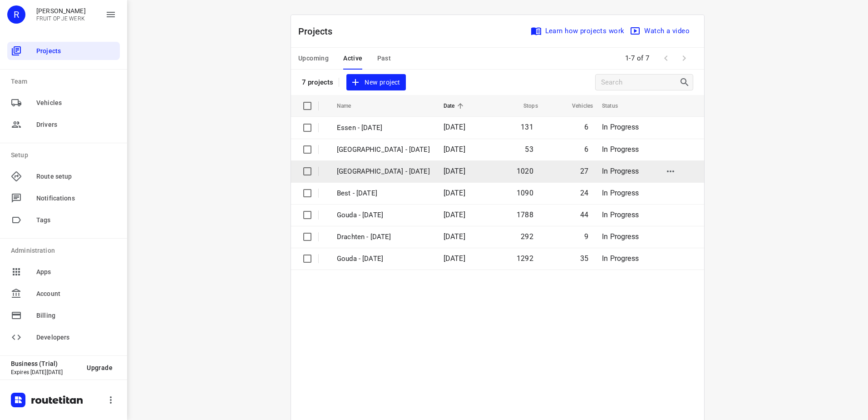 The height and width of the screenshot is (420, 868). I want to click on div: Drivers, so click(63, 125).